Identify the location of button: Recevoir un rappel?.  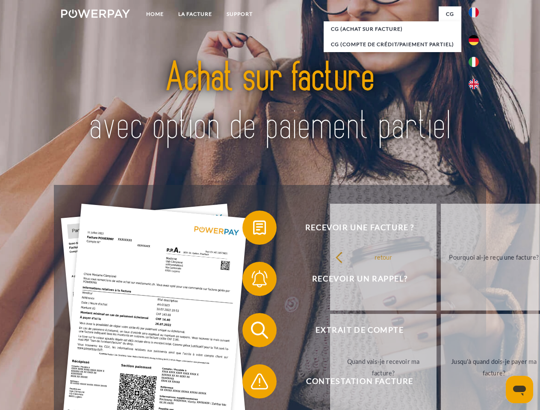
(354, 279).